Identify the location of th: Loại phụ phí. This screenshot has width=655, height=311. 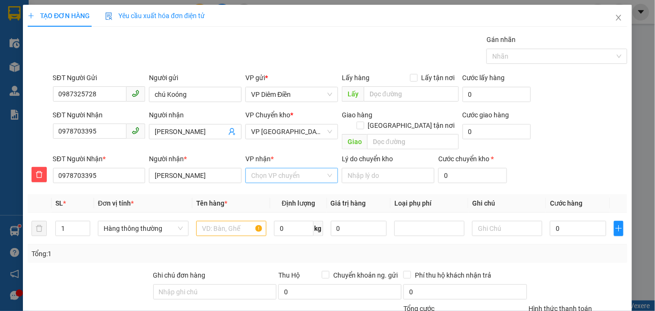
(429, 203).